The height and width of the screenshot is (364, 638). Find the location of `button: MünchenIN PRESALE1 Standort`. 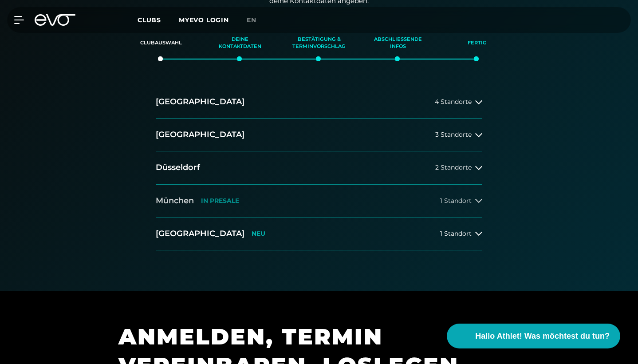

button: MünchenIN PRESALE1 Standort is located at coordinates (319, 201).